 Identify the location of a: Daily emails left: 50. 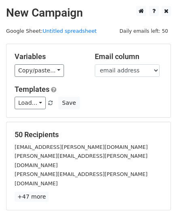
(144, 31).